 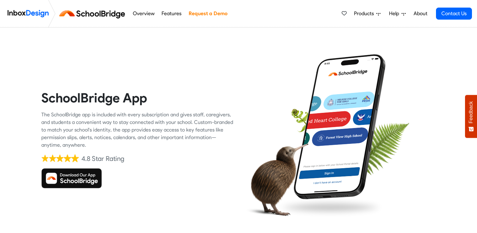 What do you see at coordinates (398, 14) in the screenshot?
I see `a: Help` at bounding box center [398, 14].